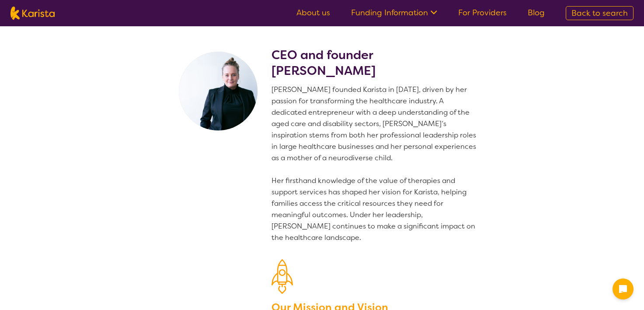 The image size is (644, 310). Describe the element at coordinates (394, 13) in the screenshot. I see `a: Funding Information` at that location.